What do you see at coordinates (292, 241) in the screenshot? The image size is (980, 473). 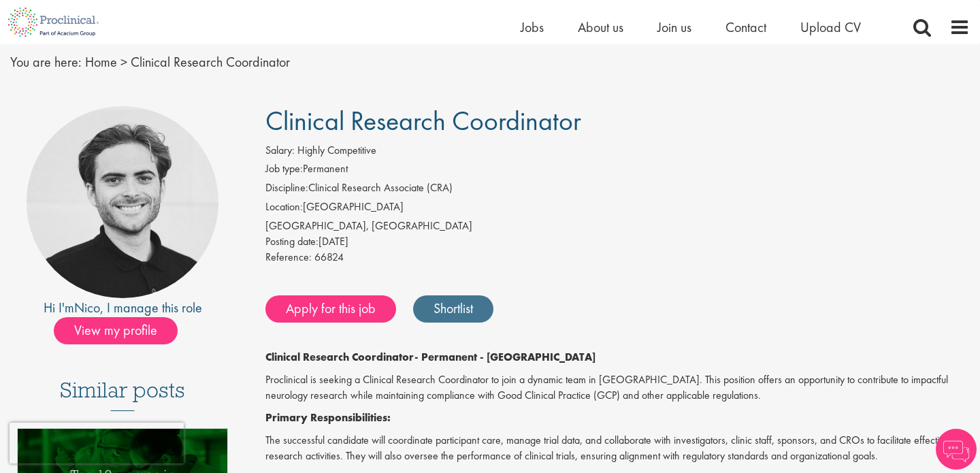 I see `span: Posting date:` at bounding box center [292, 241].